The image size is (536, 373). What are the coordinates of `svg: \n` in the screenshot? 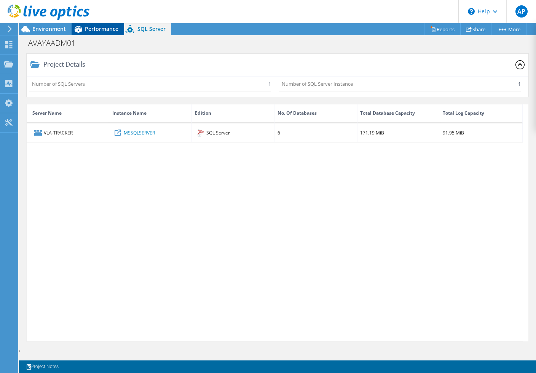 It's located at (471, 11).